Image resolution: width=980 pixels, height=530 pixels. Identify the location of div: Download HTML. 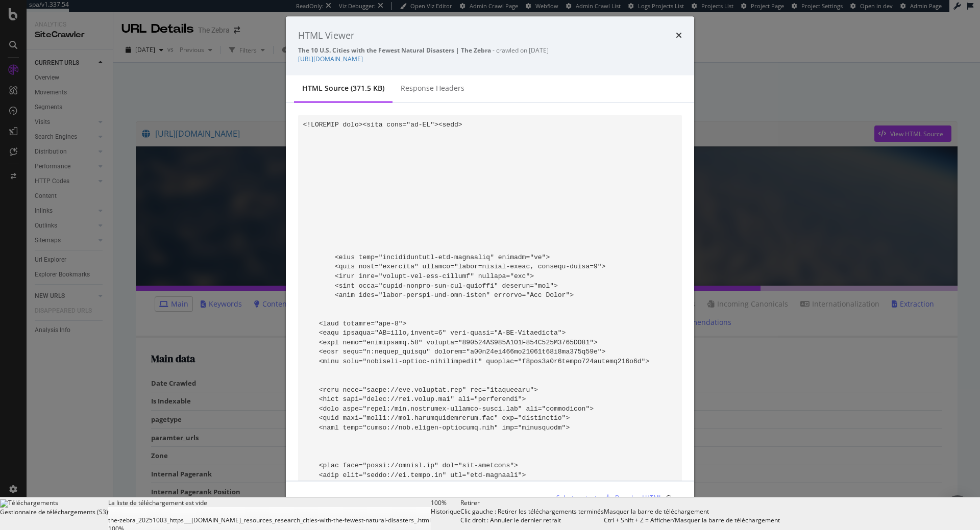
(638, 497).